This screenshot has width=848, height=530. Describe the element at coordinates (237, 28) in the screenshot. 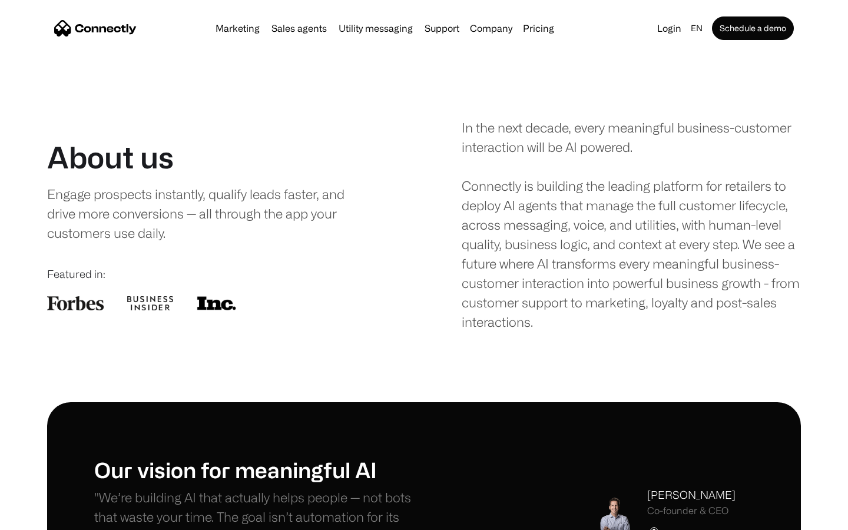

I see `a: Marketing` at that location.